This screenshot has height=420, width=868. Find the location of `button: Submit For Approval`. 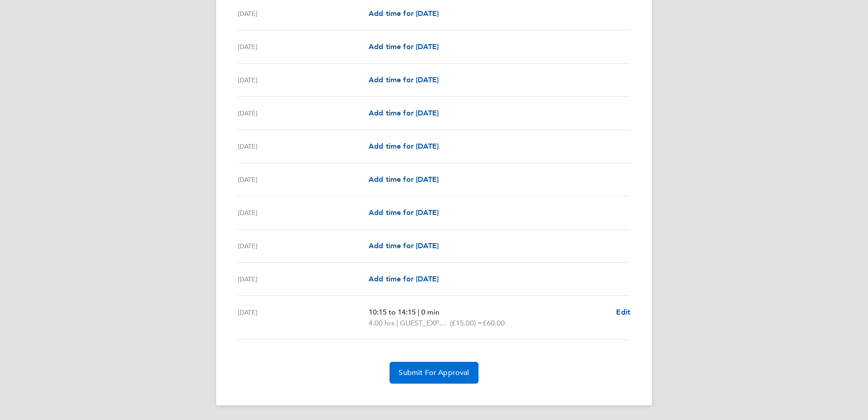

button: Submit For Approval is located at coordinates (433, 372).